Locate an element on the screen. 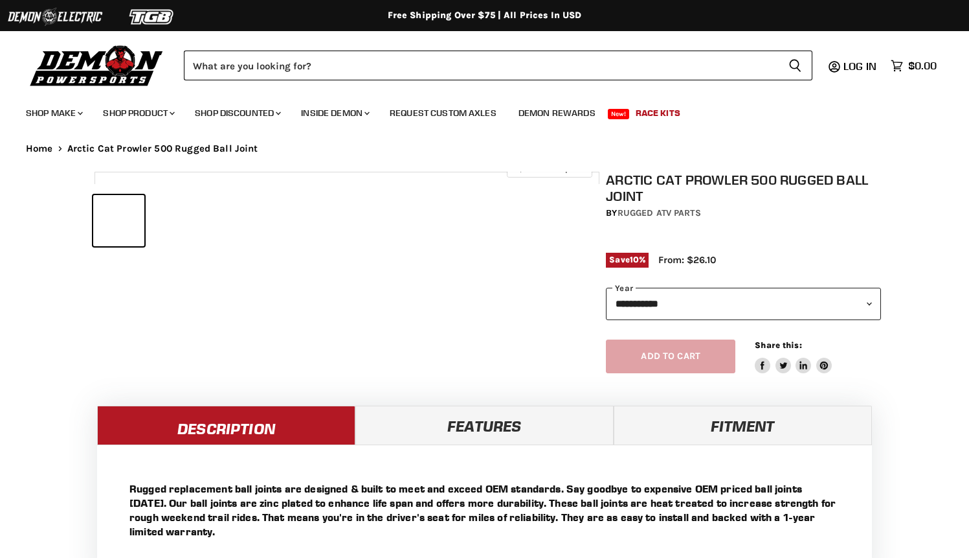 The height and width of the screenshot is (558, 969). a: Race Kits is located at coordinates (658, 113).